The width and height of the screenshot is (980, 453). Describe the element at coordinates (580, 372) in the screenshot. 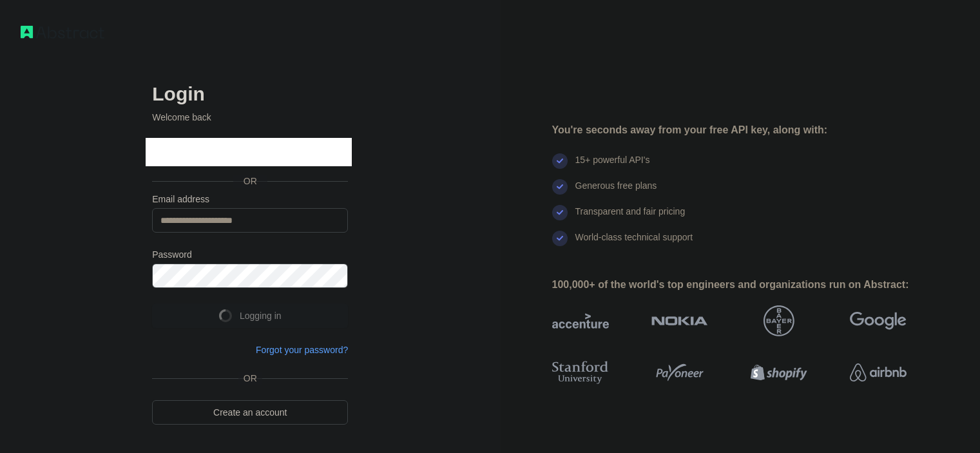

I see `img: stanford university` at that location.